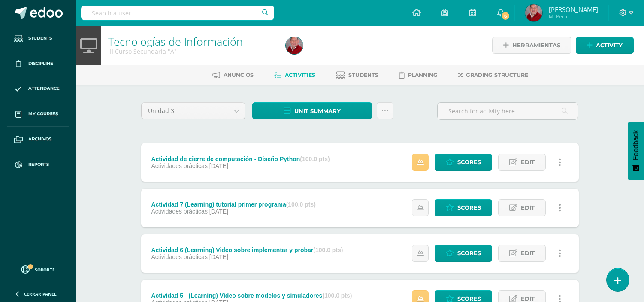  I want to click on span: Unidad 3, so click(185, 111).